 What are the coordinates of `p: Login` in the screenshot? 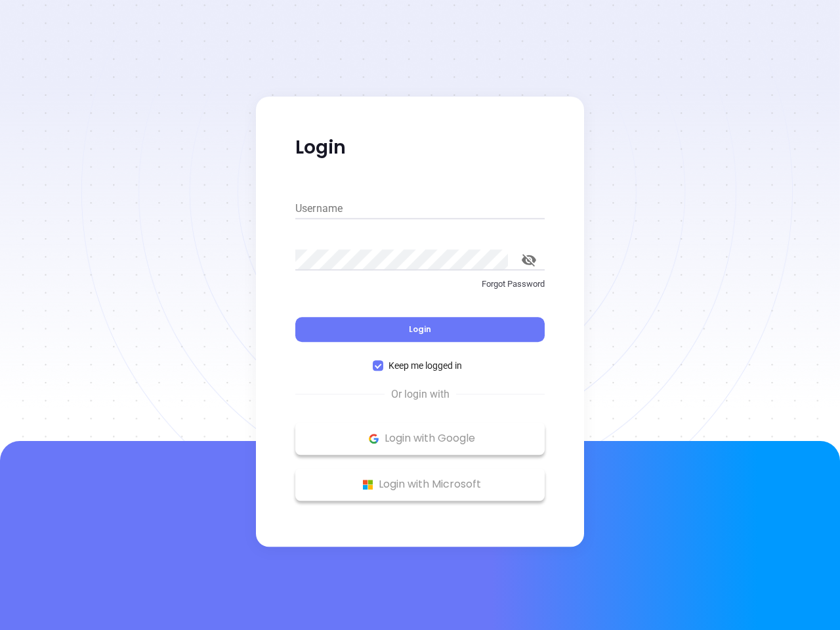 It's located at (420, 148).